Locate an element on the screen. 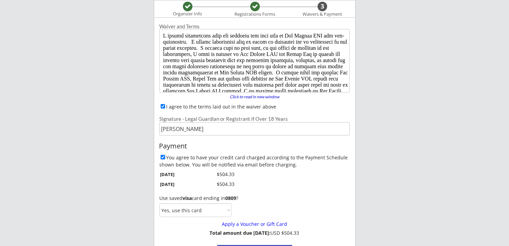 This screenshot has width=509, height=246. label: You agree to have your credit card charged according to the Payment Schedule shown below. You wil... is located at coordinates (253, 161).